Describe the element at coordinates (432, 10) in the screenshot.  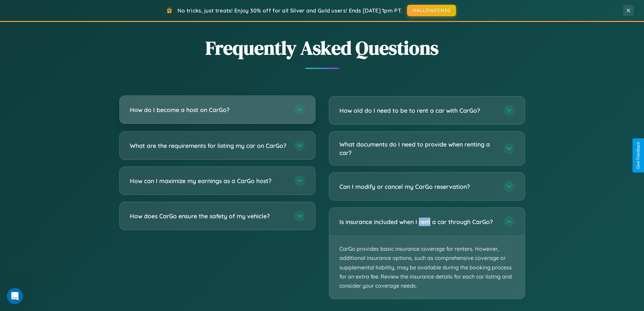
I see `button: HALLOWEEN30` at that location.